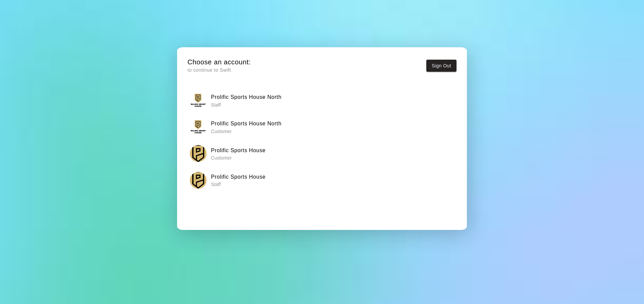 Image resolution: width=644 pixels, height=304 pixels. What do you see at coordinates (219, 70) in the screenshot?
I see `p: to continue to Swift` at bounding box center [219, 70].